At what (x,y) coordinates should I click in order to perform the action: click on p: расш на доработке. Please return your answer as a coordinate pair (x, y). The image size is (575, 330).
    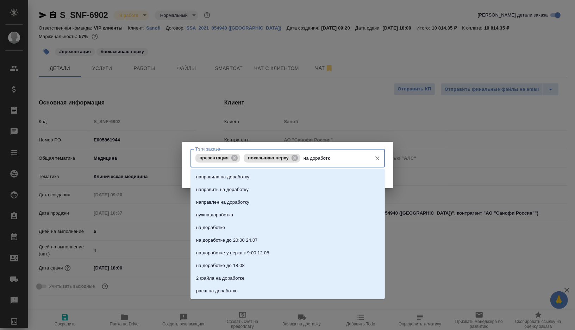
    Looking at the image, I should click on (217, 291).